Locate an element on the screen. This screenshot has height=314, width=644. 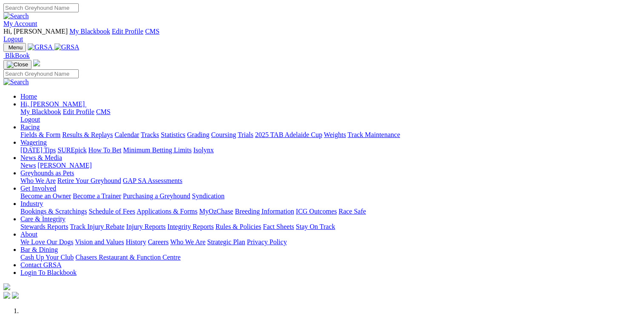
a: Fact Sheets is located at coordinates (278, 226).